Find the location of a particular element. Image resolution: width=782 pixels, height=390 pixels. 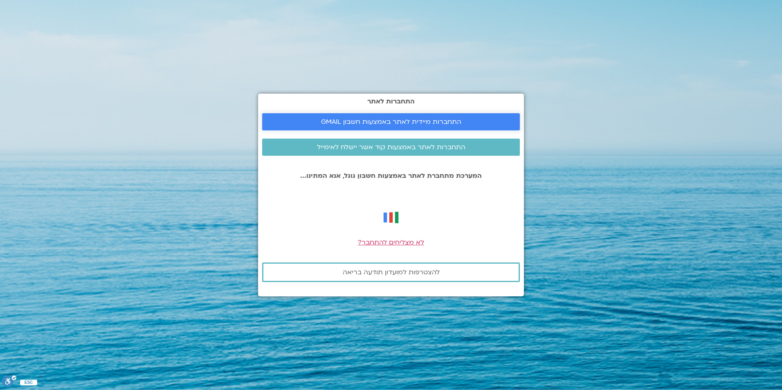

a: התחברות לאתר באמצעות קוד אשר יישלח לאימייל is located at coordinates (391, 147).